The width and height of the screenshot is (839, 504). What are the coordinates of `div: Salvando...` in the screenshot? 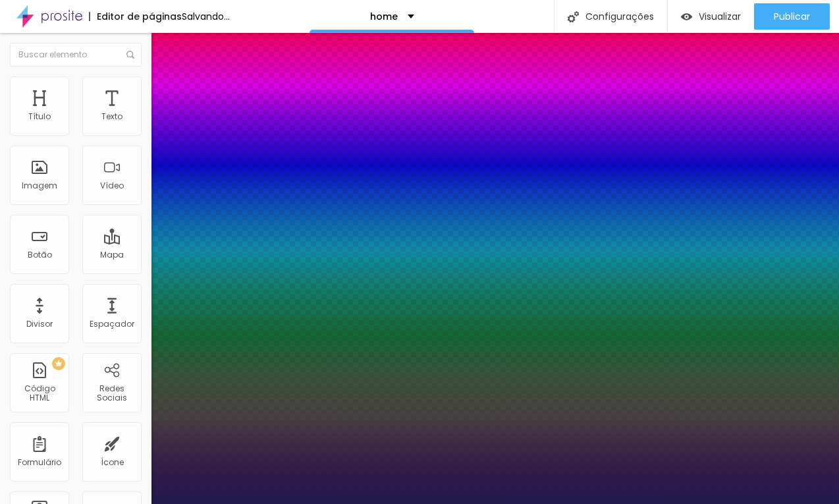 It's located at (206, 16).